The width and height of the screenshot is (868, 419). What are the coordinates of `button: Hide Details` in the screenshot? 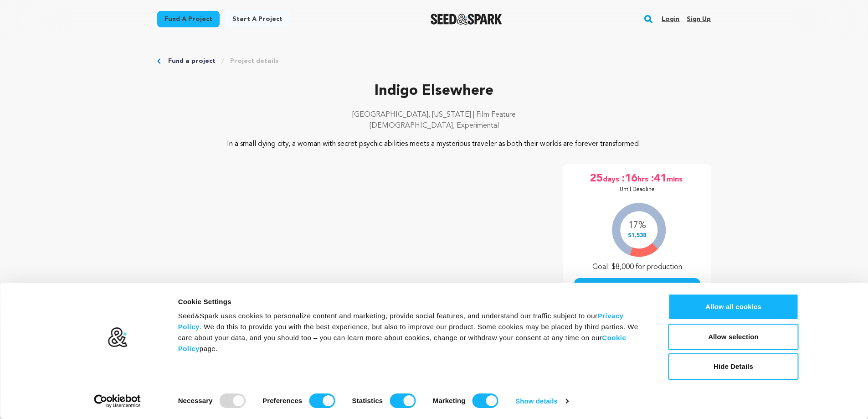 It's located at (734, 367).